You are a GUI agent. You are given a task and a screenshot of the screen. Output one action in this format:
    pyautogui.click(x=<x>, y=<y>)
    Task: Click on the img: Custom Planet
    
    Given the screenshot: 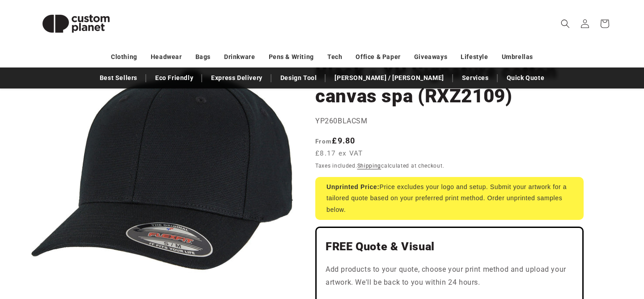 What is the action you would take?
    pyautogui.click(x=76, y=24)
    